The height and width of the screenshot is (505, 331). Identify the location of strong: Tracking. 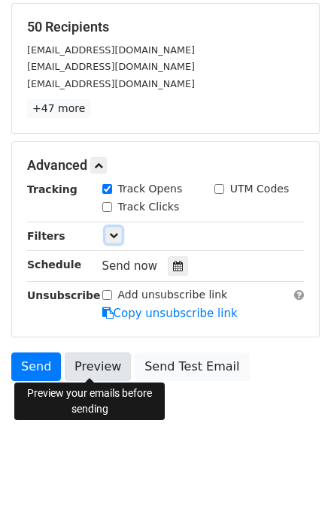
(52, 190).